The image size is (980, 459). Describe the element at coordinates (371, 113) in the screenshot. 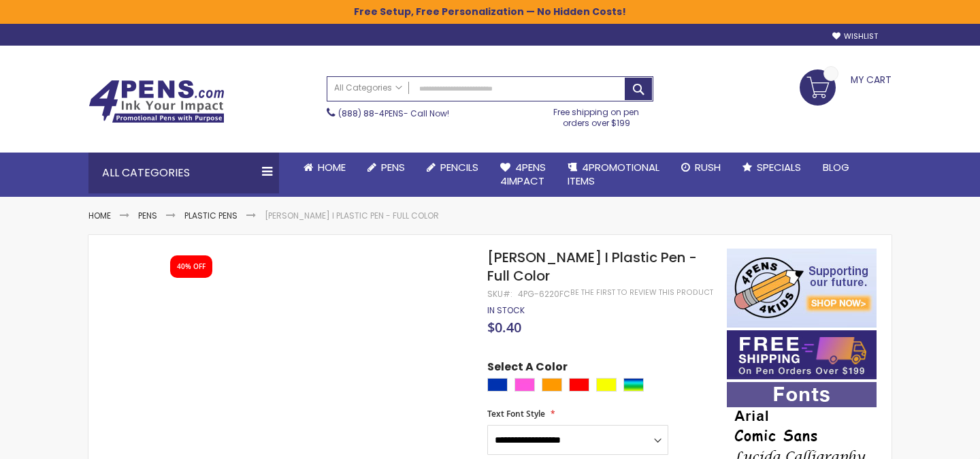

I see `a: (888) 88-4PENS` at that location.